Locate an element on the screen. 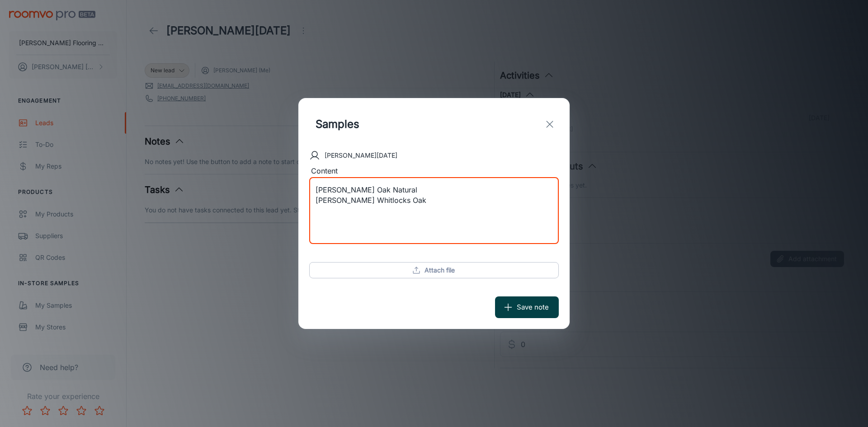 This screenshot has width=868, height=427. button: Attach file is located at coordinates (434, 270).